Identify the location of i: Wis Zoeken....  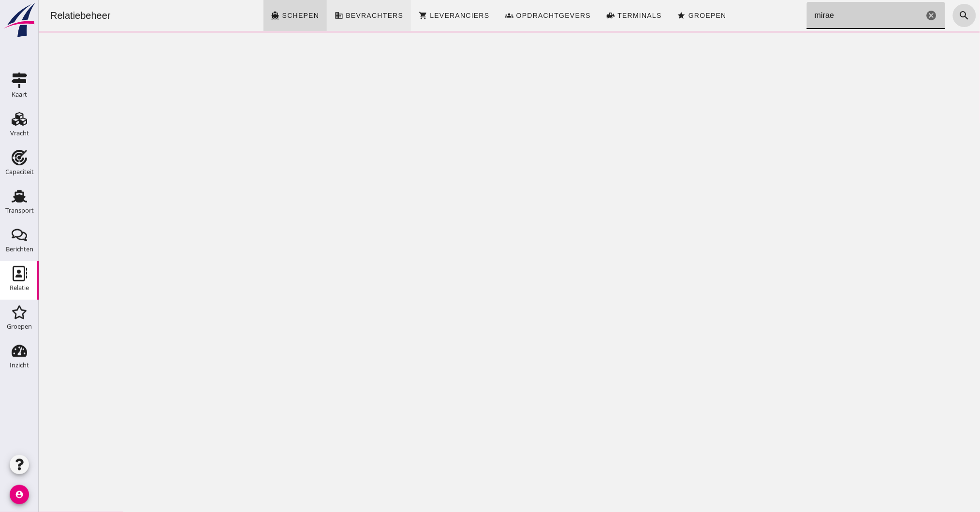
(892, 16).